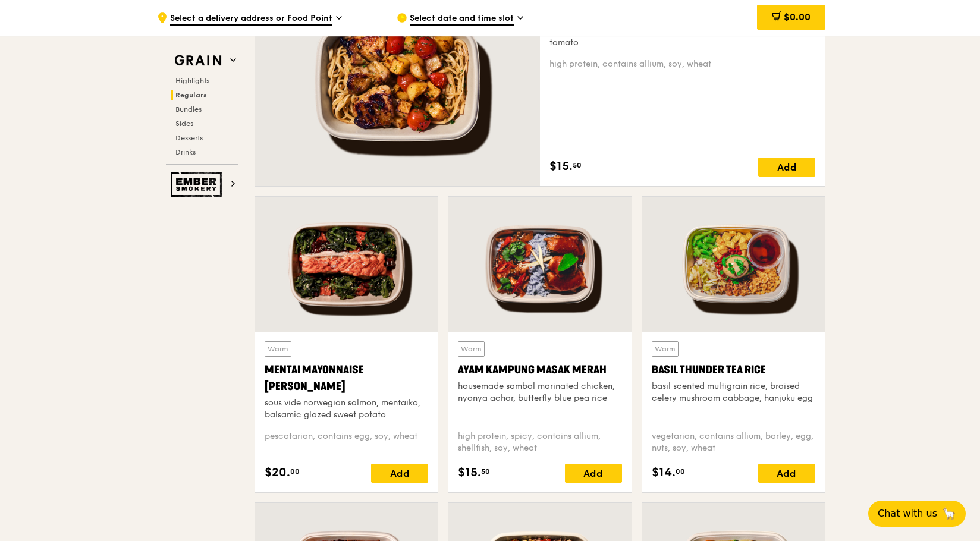 Image resolution: width=980 pixels, height=541 pixels. What do you see at coordinates (682, 37) in the screenshot?
I see `div: house-blend mustard, maple soy baked potato, linguine, cherry tomato` at bounding box center [682, 37].